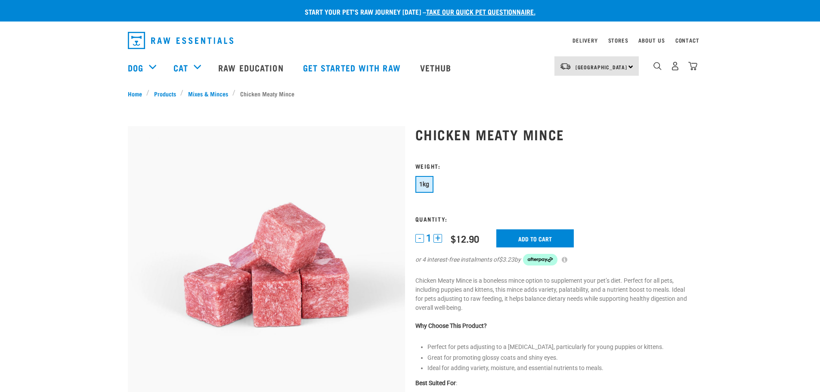 Image resolution: width=820 pixels, height=392 pixels. Describe the element at coordinates (560, 368) in the screenshot. I see `li: Ideal for adding variety, moisture, and essential nutrients to meals.` at that location.